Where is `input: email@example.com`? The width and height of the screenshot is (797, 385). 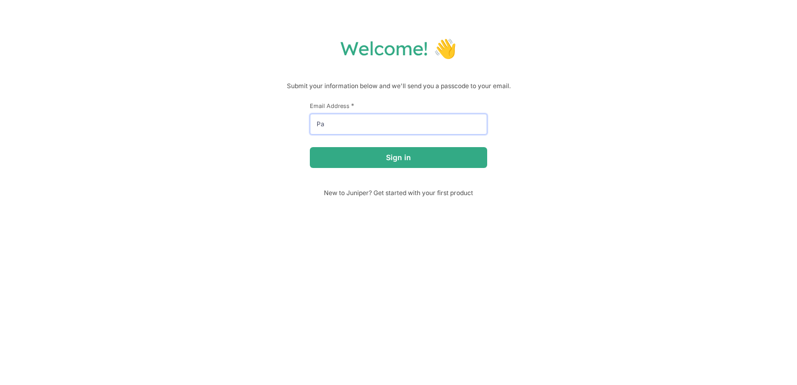 input: email@example.com is located at coordinates (398, 124).